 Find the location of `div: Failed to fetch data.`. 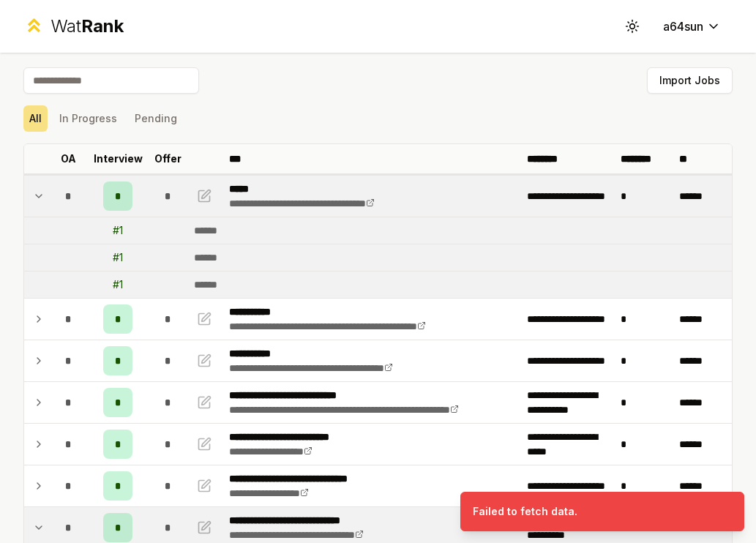

div: Failed to fetch data. is located at coordinates (525, 512).